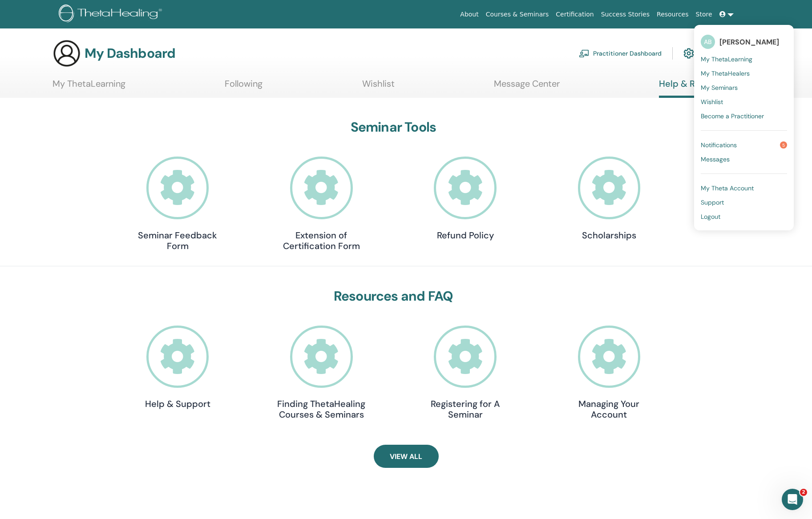  I want to click on a: Logout, so click(744, 217).